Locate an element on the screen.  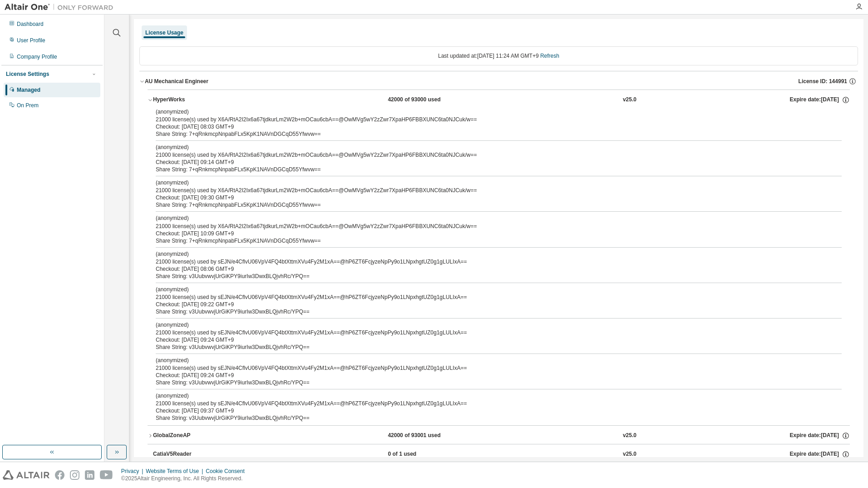
div: 42000 of 93001 used is located at coordinates (429, 436).